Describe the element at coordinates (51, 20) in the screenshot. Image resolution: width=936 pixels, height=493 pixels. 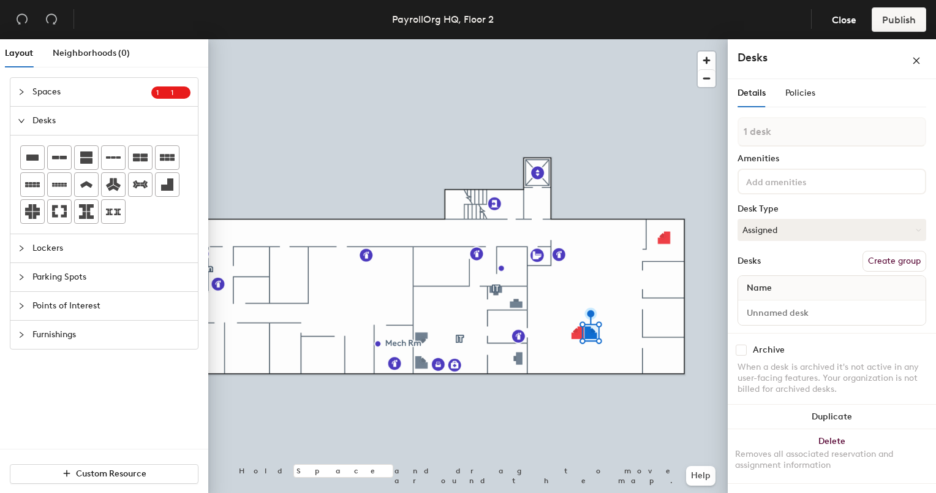
I see `button: Redo (⌘ + ⇧ + Z)` at that location.